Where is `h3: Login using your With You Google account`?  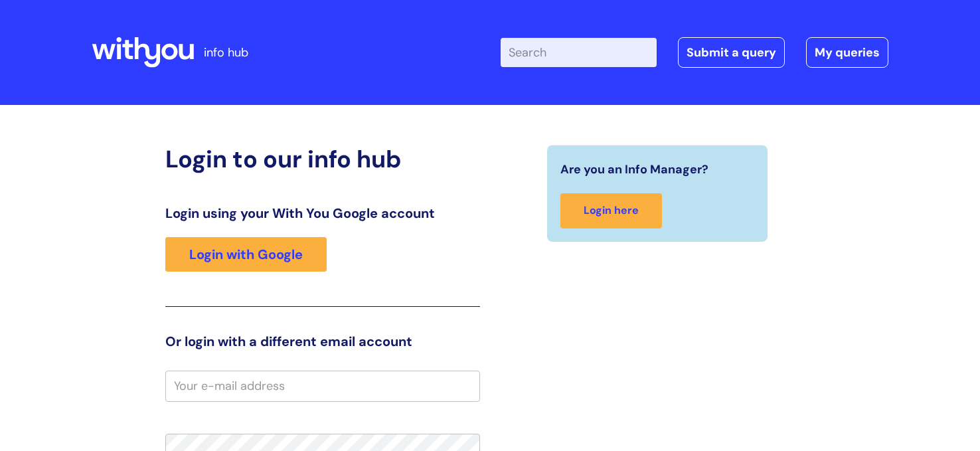 h3: Login using your With You Google account is located at coordinates (323, 214).